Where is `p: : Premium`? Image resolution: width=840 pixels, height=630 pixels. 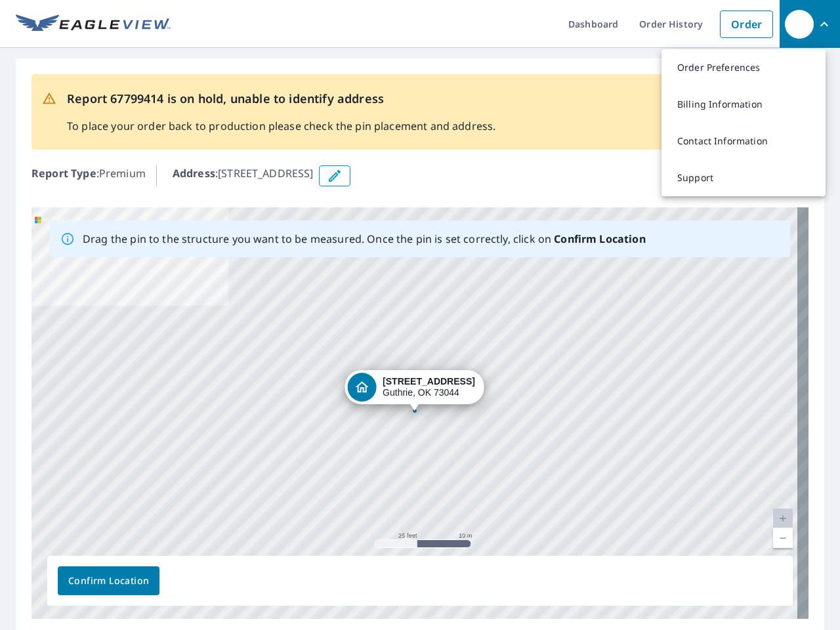 p: : Premium is located at coordinates (89, 176).